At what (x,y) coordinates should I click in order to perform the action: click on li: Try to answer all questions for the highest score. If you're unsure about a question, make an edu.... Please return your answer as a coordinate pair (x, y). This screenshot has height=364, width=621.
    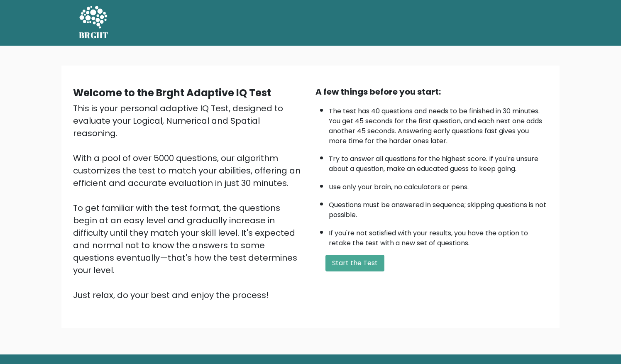
    Looking at the image, I should click on (438, 162).